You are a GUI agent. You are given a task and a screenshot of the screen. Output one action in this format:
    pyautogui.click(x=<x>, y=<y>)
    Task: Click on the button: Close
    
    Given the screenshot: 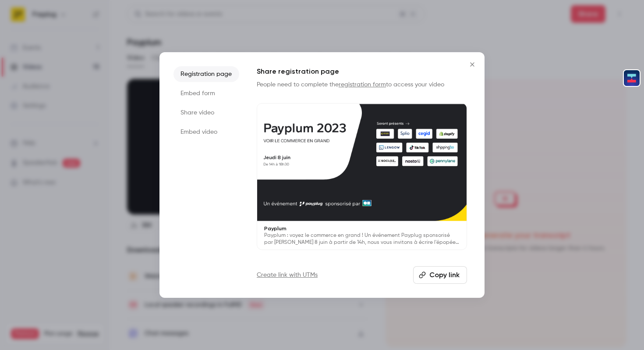 What is the action you would take?
    pyautogui.click(x=472, y=64)
    